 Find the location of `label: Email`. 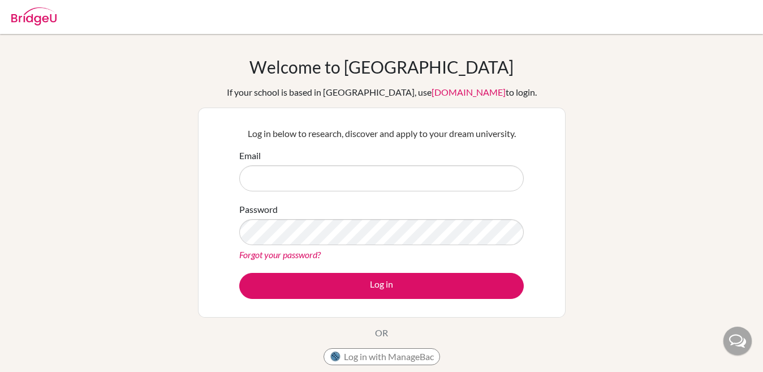

label: Email is located at coordinates (250, 156).